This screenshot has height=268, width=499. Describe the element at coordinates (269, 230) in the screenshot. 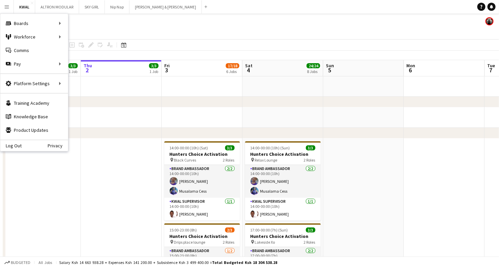

I see `span: 17:00-00:00 (7h) (Sun)` at that location.